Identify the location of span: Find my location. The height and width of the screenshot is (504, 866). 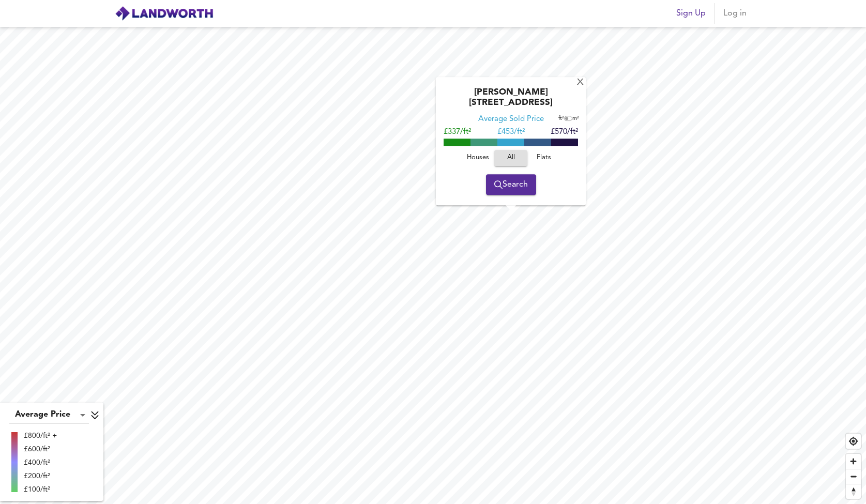
(853, 441).